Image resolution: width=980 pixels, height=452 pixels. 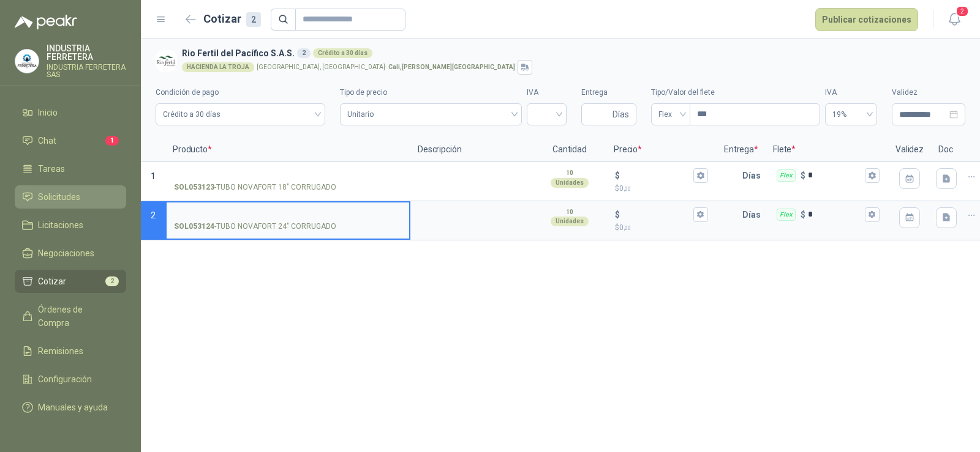 I want to click on p: Entrega, so click(x=741, y=150).